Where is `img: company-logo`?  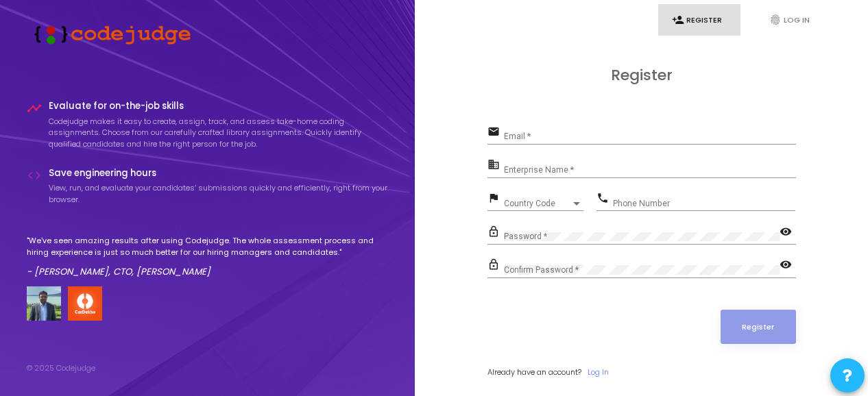 img: company-logo is located at coordinates (85, 304).